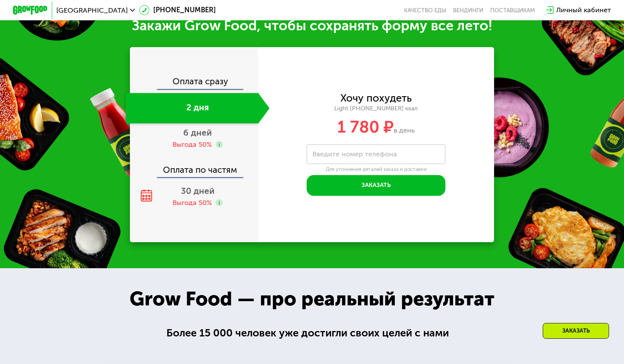 The width and height of the screenshot is (624, 364). Describe the element at coordinates (404, 130) in the screenshot. I see `span: в день` at that location.